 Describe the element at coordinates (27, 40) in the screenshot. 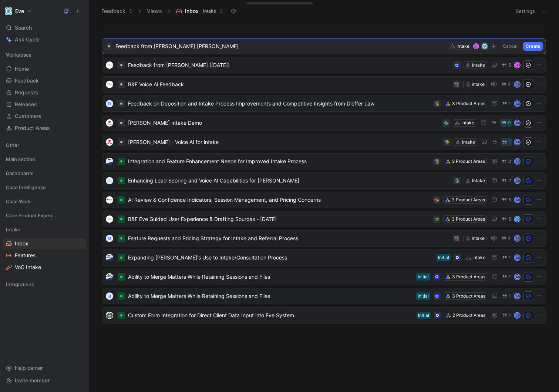

I see `span: Ask Cycle` at that location.